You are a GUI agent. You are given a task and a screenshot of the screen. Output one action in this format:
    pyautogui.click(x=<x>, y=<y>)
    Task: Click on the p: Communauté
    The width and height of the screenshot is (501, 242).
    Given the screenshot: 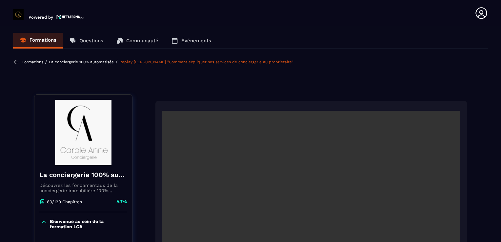 What is the action you would take?
    pyautogui.click(x=142, y=41)
    